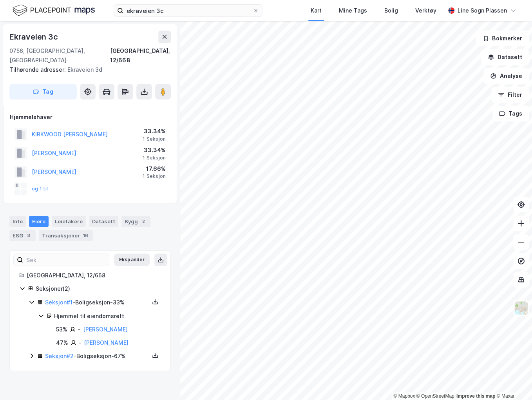 The height and width of the screenshot is (400, 532). I want to click on div: Line Sogn Plassen, so click(482, 11).